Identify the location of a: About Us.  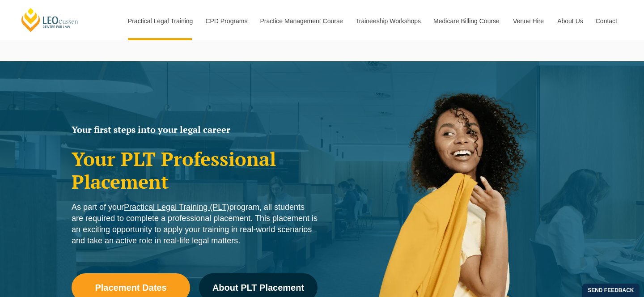
(570, 21).